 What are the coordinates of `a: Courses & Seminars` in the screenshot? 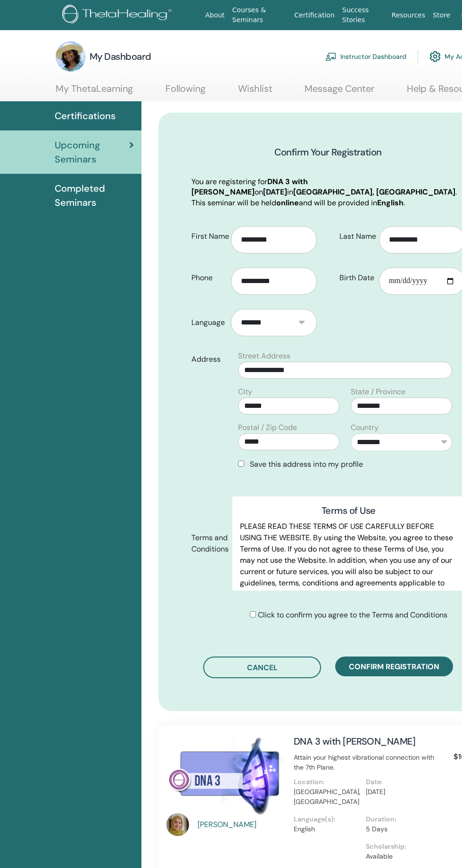 It's located at (260, 15).